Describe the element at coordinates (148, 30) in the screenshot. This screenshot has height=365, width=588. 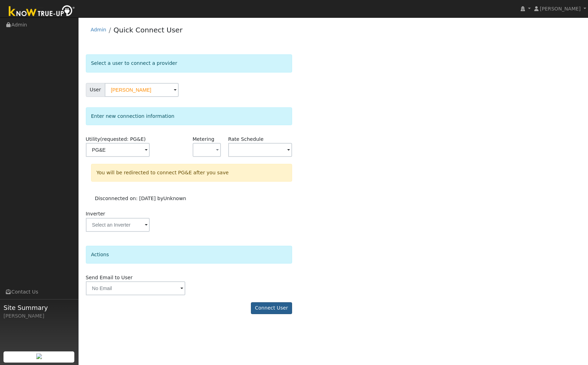
I see `a: Quick Connect User` at that location.